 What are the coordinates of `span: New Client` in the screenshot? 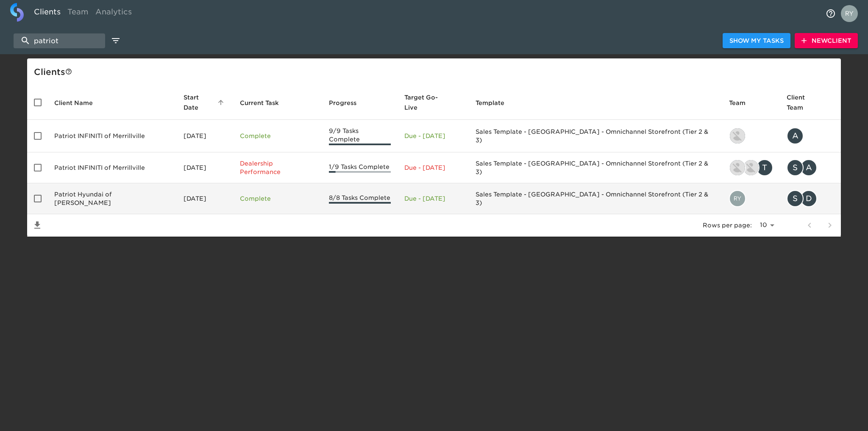 It's located at (826, 41).